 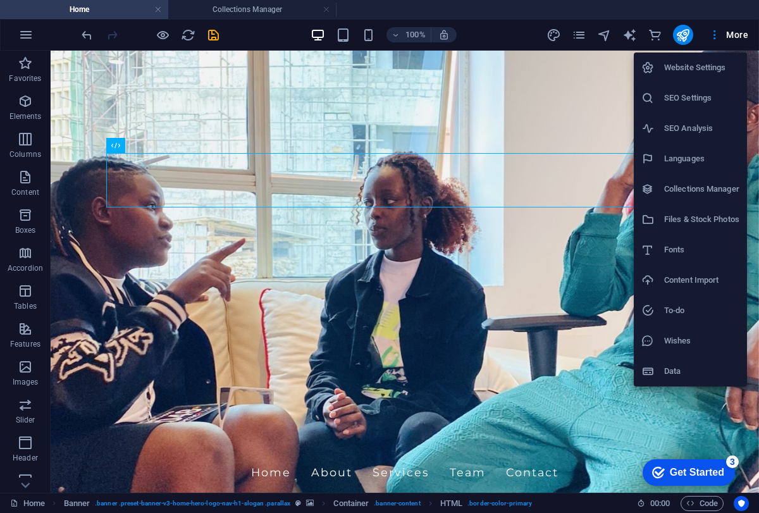 What do you see at coordinates (701, 98) in the screenshot?
I see `h6: SEO Settings` at bounding box center [701, 98].